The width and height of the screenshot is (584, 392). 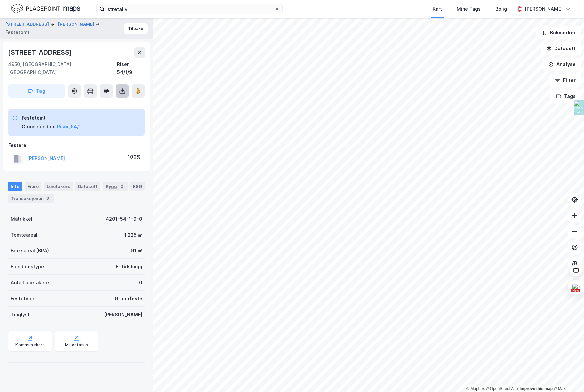 I want to click on button: Tags, so click(x=566, y=96).